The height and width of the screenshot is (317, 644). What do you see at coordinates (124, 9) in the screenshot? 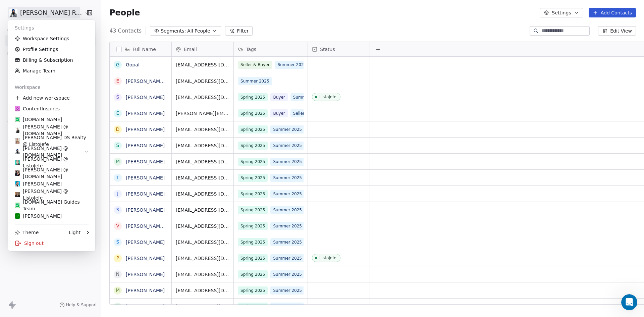
I see `div: Close` at bounding box center [124, 9].